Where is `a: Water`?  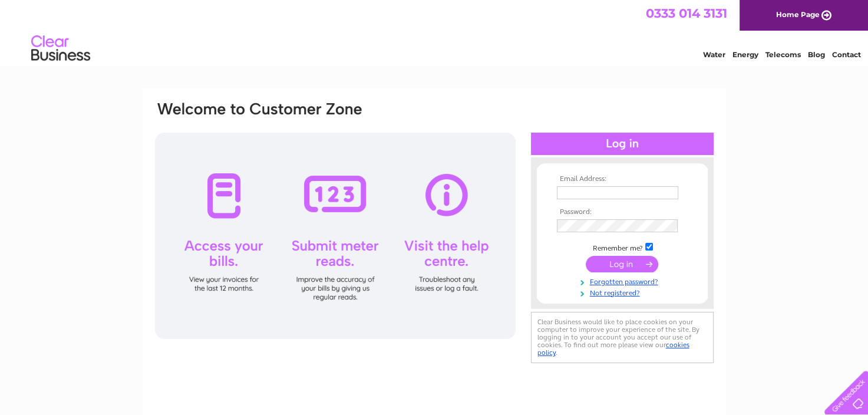 a: Water is located at coordinates (714, 54).